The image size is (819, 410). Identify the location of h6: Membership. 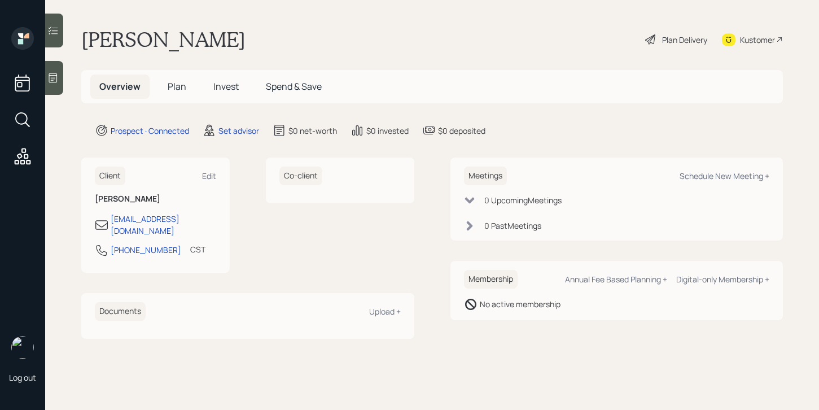
(491, 279).